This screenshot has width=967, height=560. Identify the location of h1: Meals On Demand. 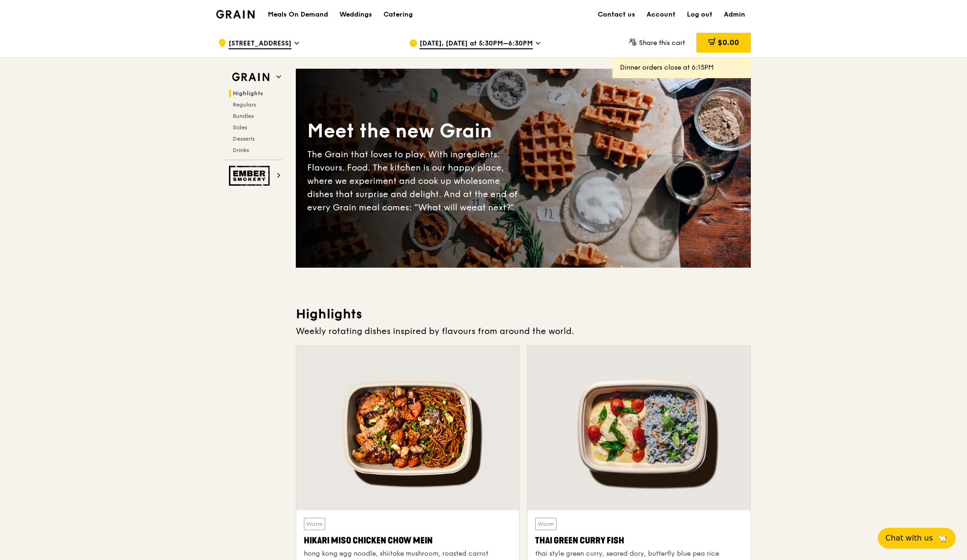
(298, 15).